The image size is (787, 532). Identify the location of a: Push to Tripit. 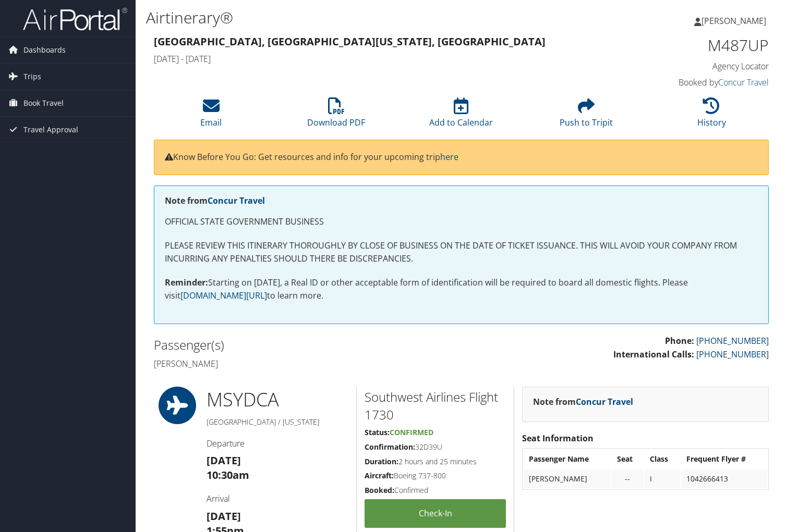
(586, 116).